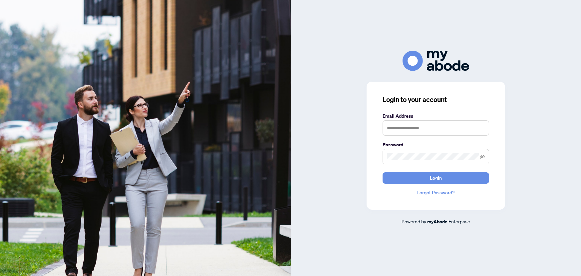 This screenshot has height=276, width=581. I want to click on span: Enterprise, so click(459, 221).